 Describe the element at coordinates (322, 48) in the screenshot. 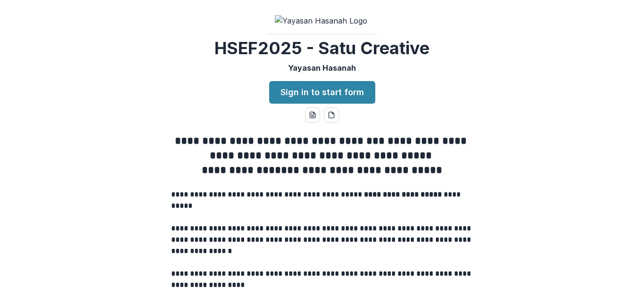

I see `h2: HSEF2025 - Satu Creative` at that location.